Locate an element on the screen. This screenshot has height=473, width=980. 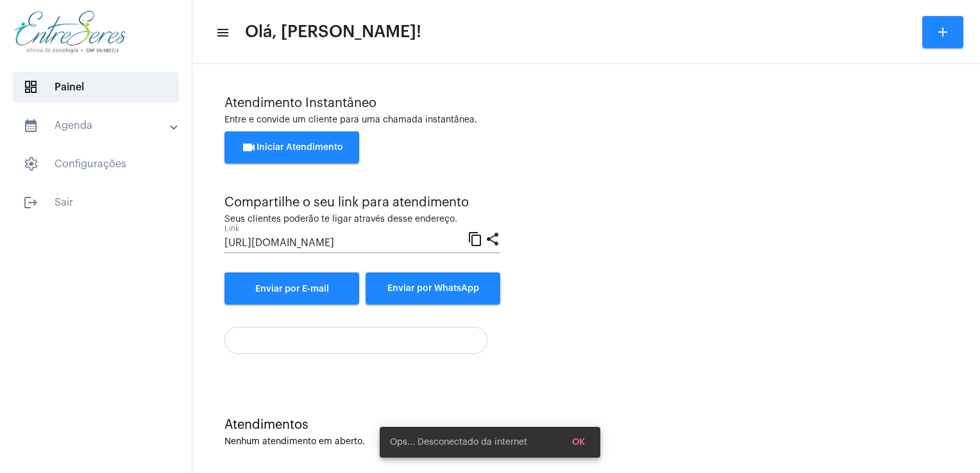
div: Entre e convide um cliente para uma chamada instantânea. is located at coordinates (586, 120).